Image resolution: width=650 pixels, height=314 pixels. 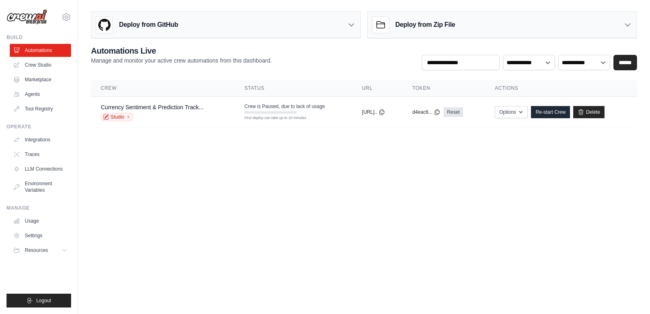 I want to click on th: URL, so click(x=377, y=88).